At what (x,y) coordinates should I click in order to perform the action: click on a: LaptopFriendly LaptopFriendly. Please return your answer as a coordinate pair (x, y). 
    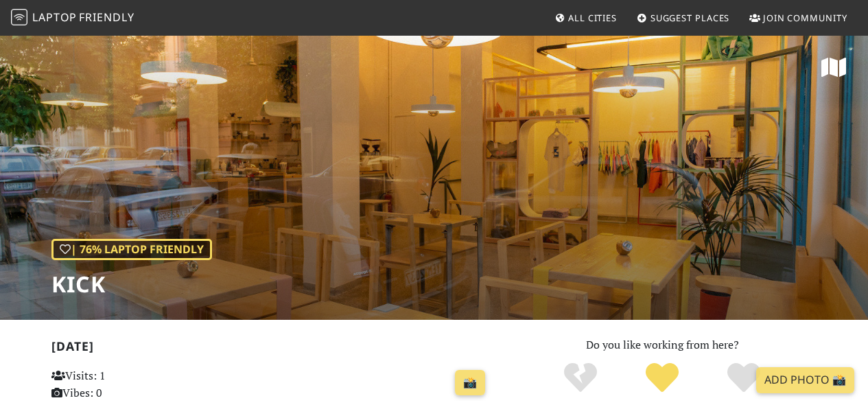
    Looking at the image, I should click on (73, 18).